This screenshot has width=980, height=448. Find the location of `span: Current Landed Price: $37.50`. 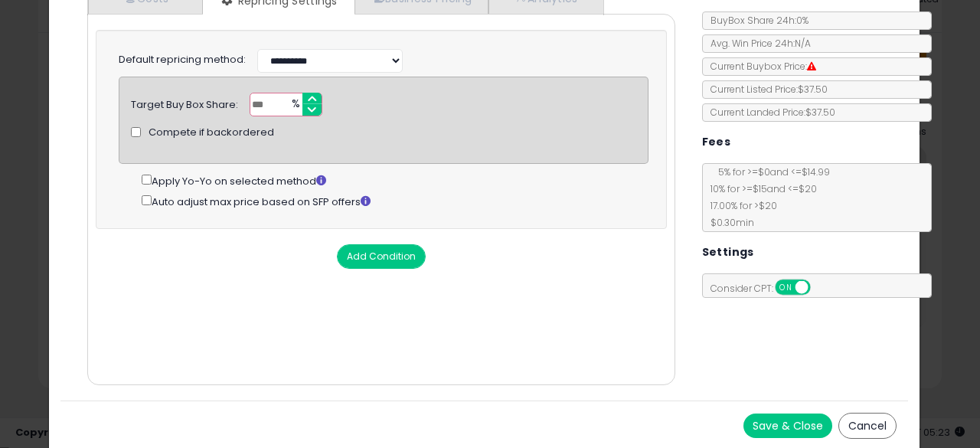

span: Current Landed Price: $37.50 is located at coordinates (768, 112).